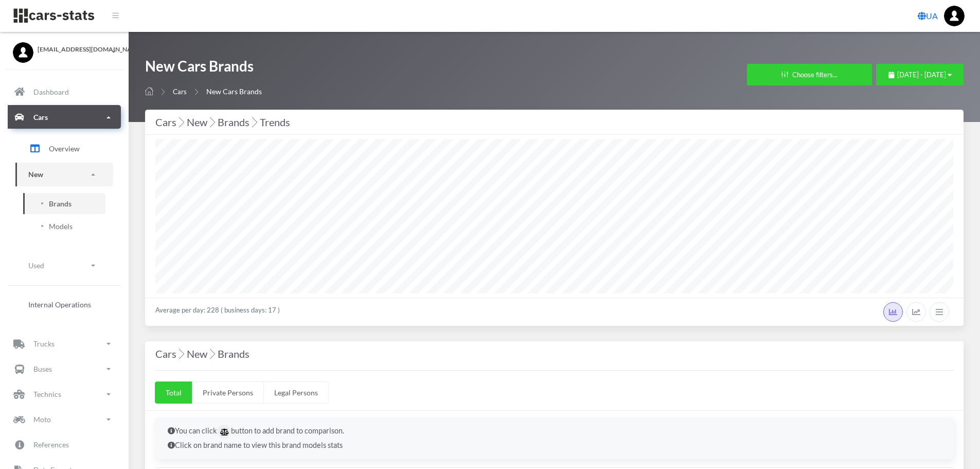 The image size is (980, 469). I want to click on a: Legal Persons, so click(296, 392).